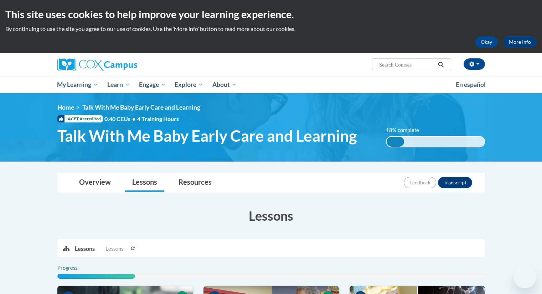  I want to click on span: My Learning, so click(77, 85).